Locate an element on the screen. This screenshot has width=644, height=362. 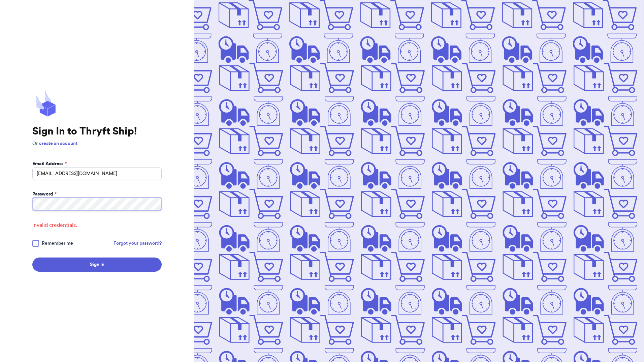
a: Forgot your password? is located at coordinates (137, 243).